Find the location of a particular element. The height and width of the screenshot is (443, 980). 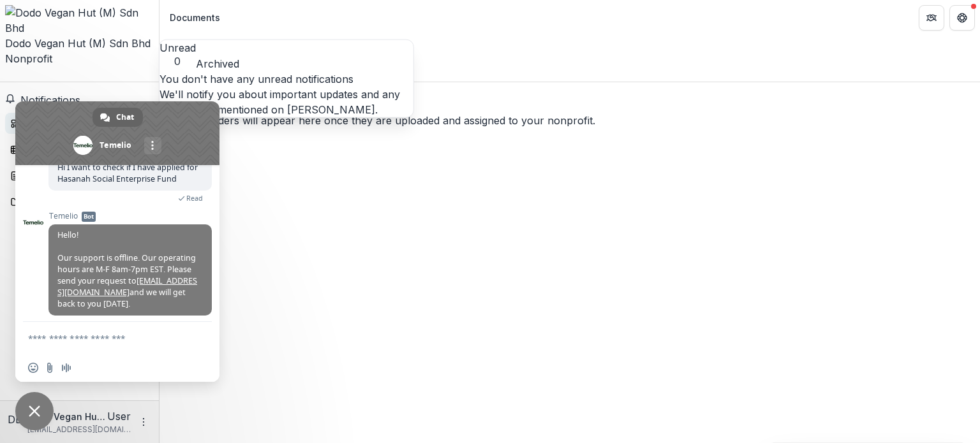

a: Chat is located at coordinates (117, 117).